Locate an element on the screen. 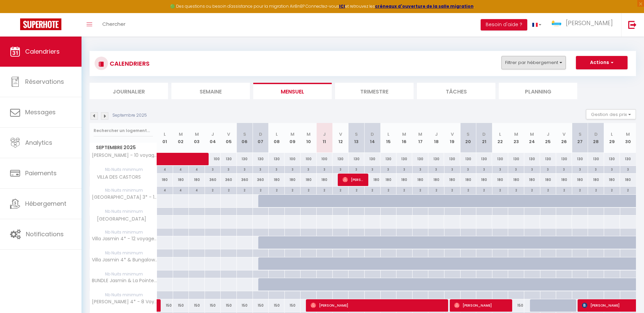 The image size is (644, 313). th: 26 is located at coordinates (565, 138).